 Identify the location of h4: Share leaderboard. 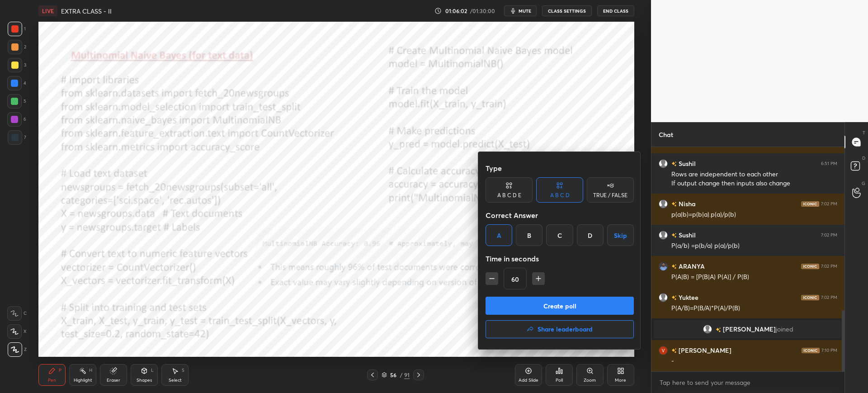
(565, 329).